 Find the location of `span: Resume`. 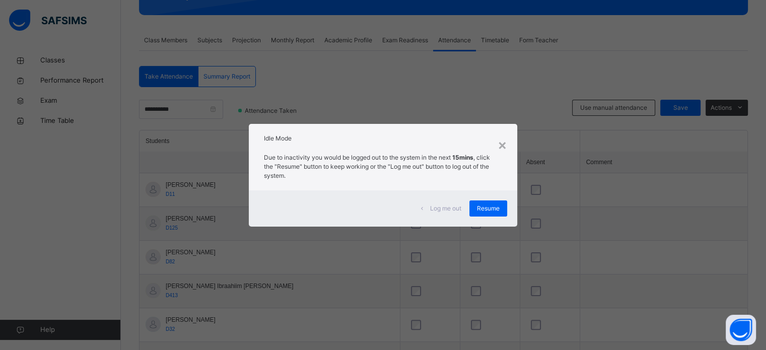

span: Resume is located at coordinates (488, 209).